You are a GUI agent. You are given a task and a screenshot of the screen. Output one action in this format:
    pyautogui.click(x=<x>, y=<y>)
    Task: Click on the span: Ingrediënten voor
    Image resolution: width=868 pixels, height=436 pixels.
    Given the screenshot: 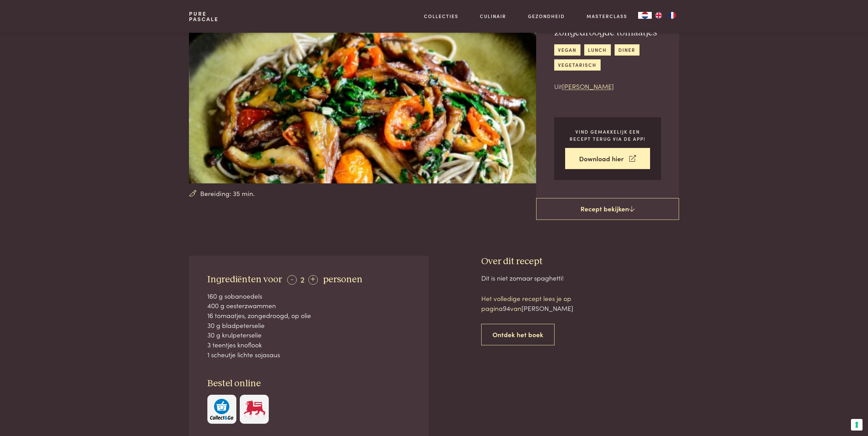 What is the action you would take?
    pyautogui.click(x=245, y=279)
    